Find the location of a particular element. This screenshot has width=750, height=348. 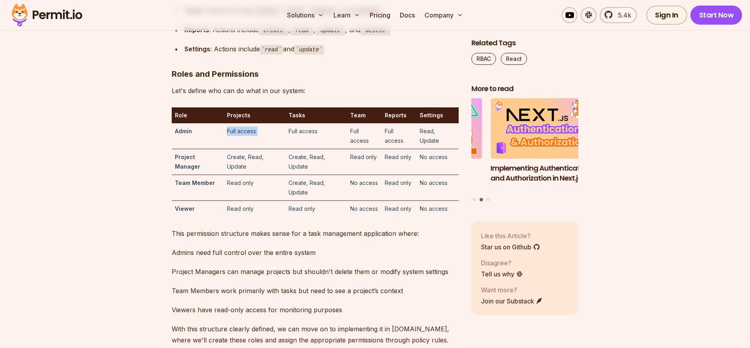

button: Go to slide 1 is located at coordinates (474, 200).